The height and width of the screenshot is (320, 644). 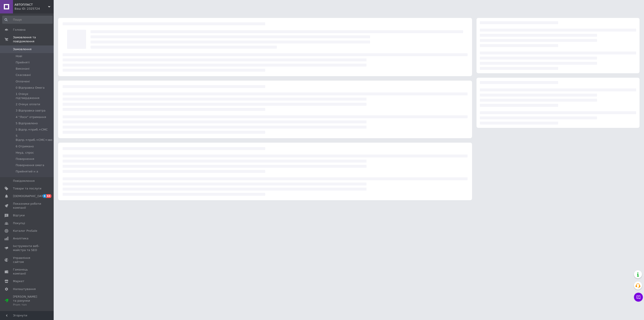 What do you see at coordinates (22, 49) in the screenshot?
I see `span: Замовлення` at bounding box center [22, 49].